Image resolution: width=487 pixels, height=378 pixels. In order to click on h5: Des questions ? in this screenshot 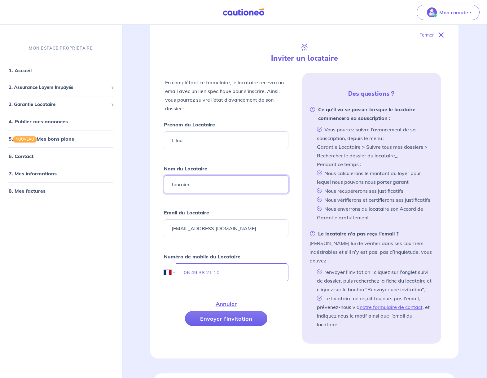, I will do `click(372, 94)`.